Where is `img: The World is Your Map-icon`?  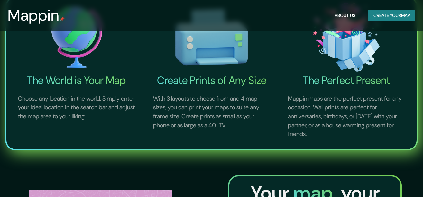 img: The World is Your Map-icon is located at coordinates (77, 37).